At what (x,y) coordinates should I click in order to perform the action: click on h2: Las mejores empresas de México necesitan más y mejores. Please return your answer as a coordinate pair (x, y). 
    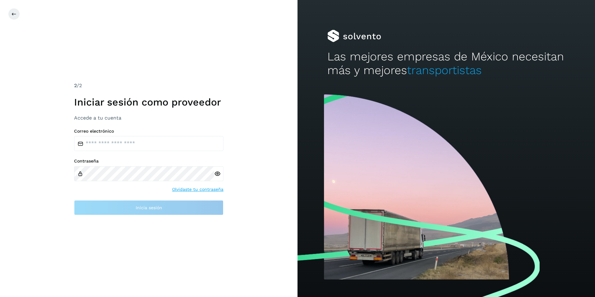
    Looking at the image, I should click on (446, 63).